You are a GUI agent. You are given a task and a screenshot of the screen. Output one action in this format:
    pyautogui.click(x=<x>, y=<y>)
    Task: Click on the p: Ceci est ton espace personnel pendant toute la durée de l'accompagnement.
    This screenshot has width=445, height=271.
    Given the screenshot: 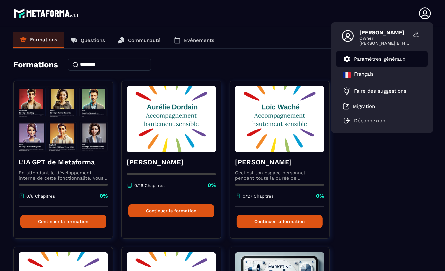 What is the action you would take?
    pyautogui.click(x=279, y=175)
    